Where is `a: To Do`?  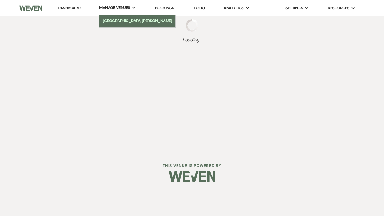 a: To Do is located at coordinates (199, 8).